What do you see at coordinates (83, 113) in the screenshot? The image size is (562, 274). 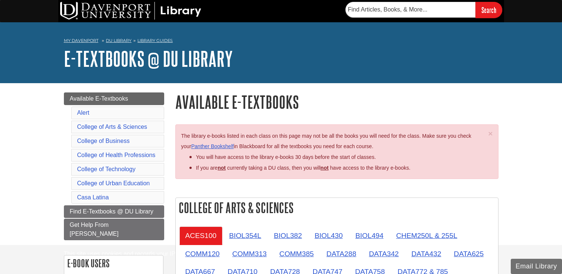 I see `a: Alert` at bounding box center [83, 113].